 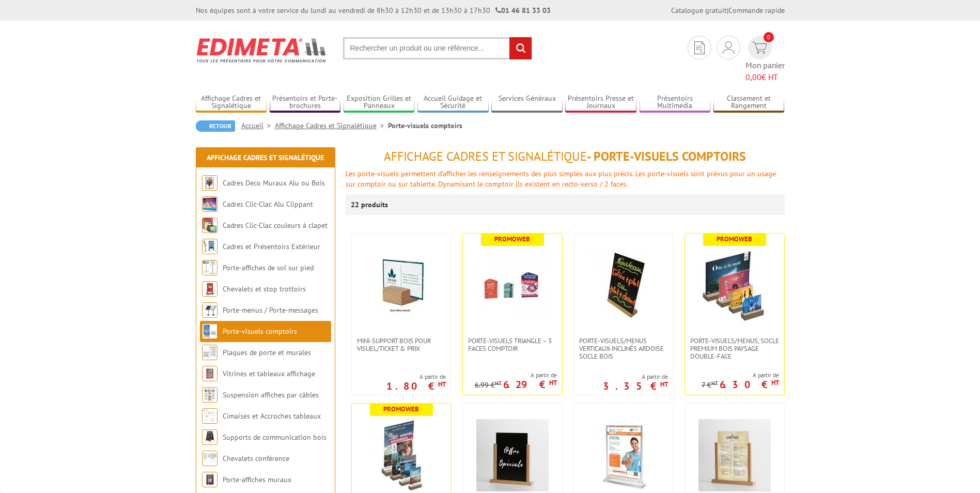 What do you see at coordinates (210, 416) in the screenshot?
I see `img: Cimaises et Accroches tableaux` at bounding box center [210, 416].